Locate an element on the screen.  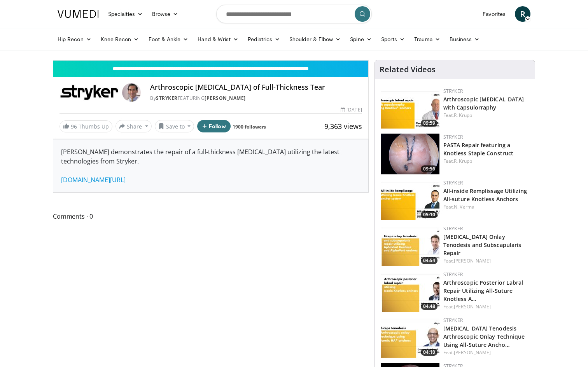
a: 96 Thumbs Up is located at coordinates (86, 127).